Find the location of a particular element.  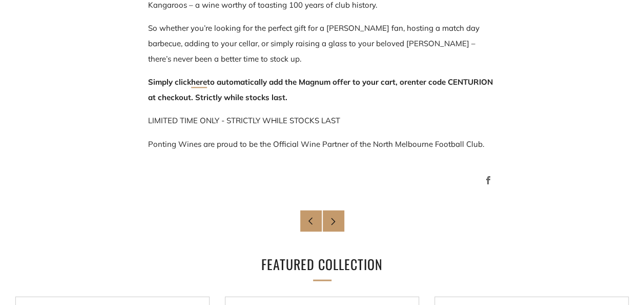

a: here is located at coordinates (199, 82).